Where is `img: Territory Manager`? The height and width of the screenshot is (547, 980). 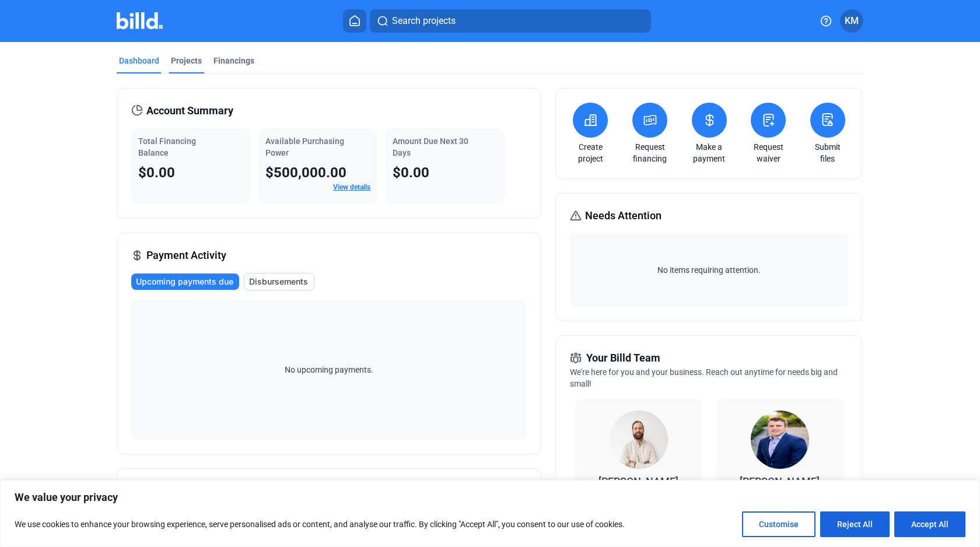
img: Territory Manager is located at coordinates (779, 439).